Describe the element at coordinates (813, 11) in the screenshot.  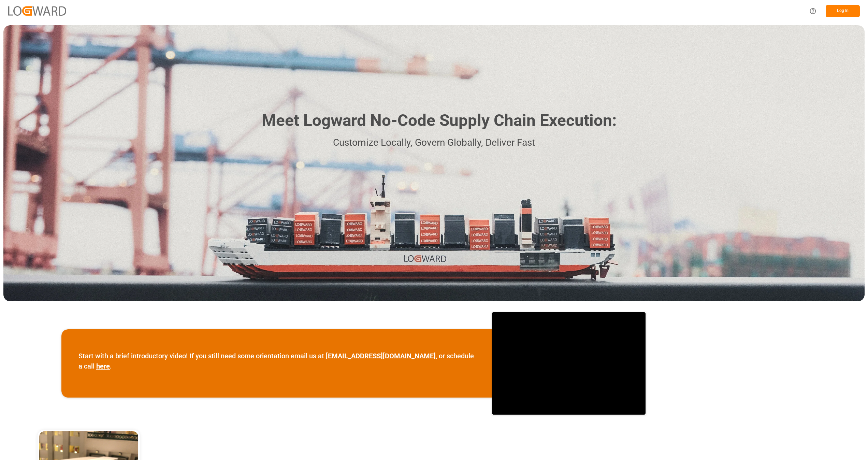
I see `button: Help Center` at that location.